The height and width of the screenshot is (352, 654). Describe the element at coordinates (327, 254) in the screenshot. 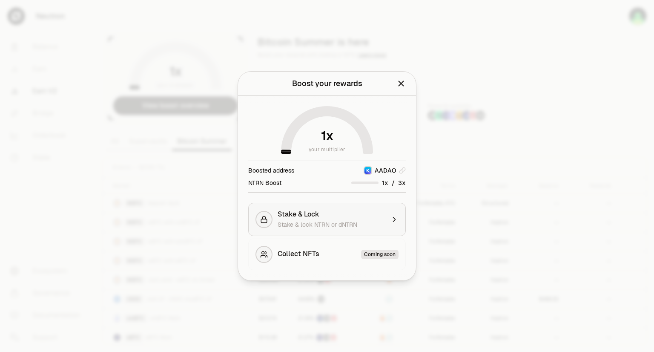

I see `button: Collect NFTsComing soon` at that location.